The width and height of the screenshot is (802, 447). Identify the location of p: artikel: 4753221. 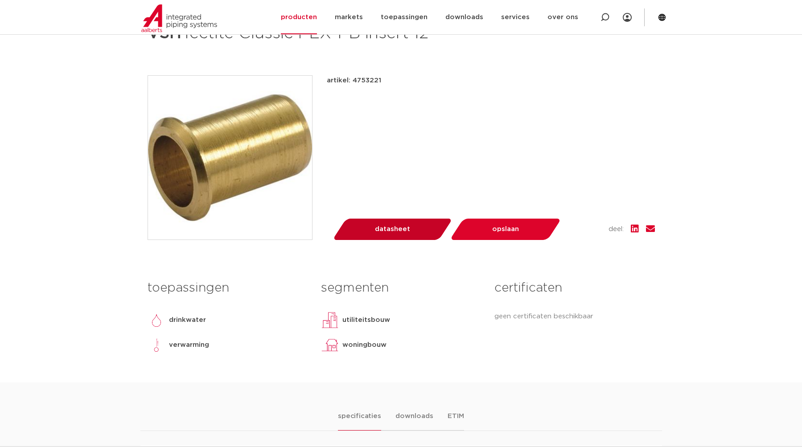
(354, 81).